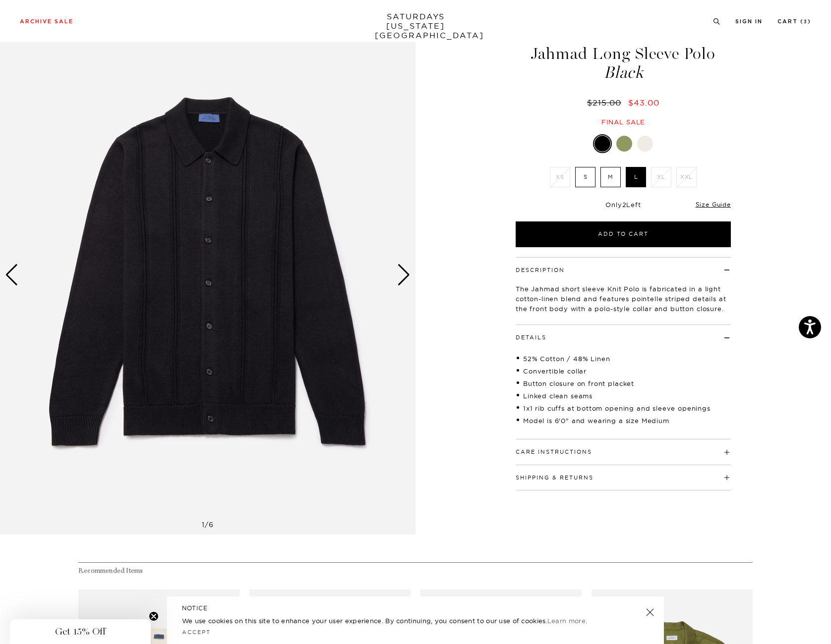 The height and width of the screenshot is (644, 831). What do you see at coordinates (554, 478) in the screenshot?
I see `button: Shipping & Returns` at bounding box center [554, 478].